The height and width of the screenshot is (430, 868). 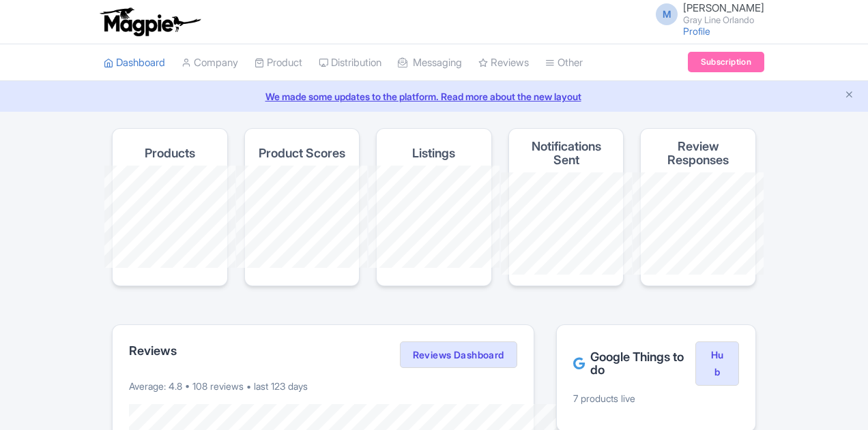 I want to click on a: Other, so click(x=563, y=63).